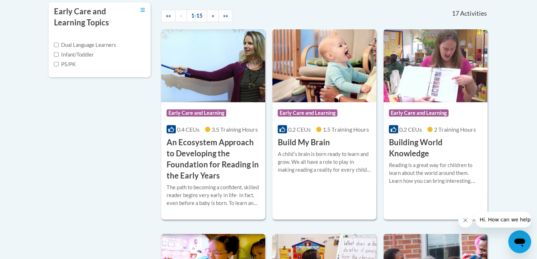 The height and width of the screenshot is (259, 537). I want to click on div: A childʹs brain is born ready to learn and grow. We all have a role to play in making reading a r..., so click(324, 162).